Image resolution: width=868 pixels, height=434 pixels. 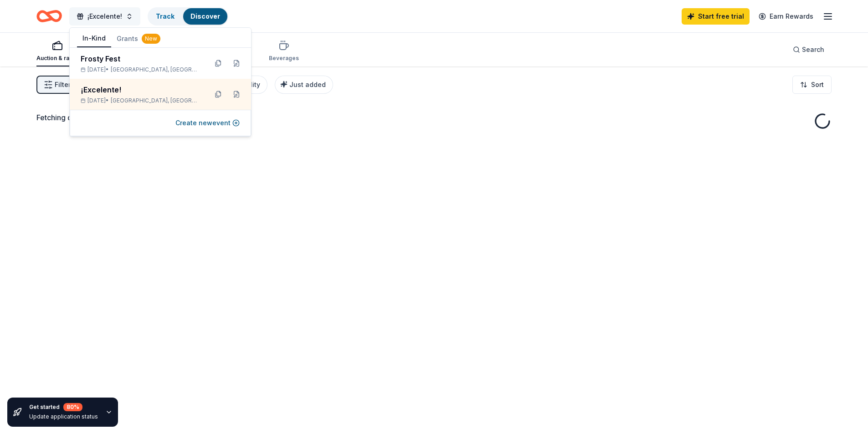 What do you see at coordinates (73, 407) in the screenshot?
I see `div: 80 %` at bounding box center [73, 407].